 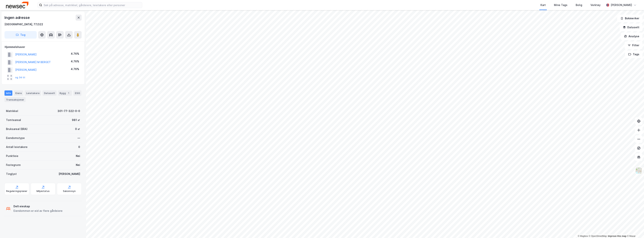 What do you see at coordinates (13, 120) in the screenshot?
I see `div: Tomteareal` at bounding box center [13, 120].